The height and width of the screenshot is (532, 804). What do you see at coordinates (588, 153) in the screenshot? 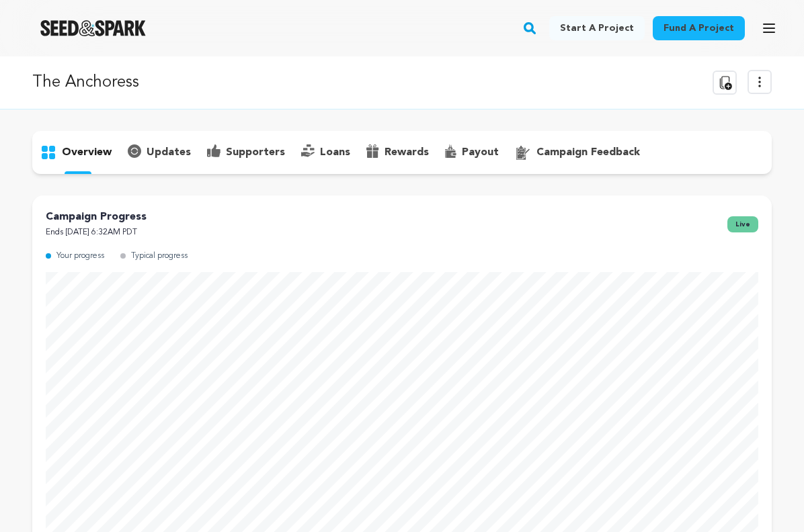
I see `p: campaign feedback` at bounding box center [588, 153].